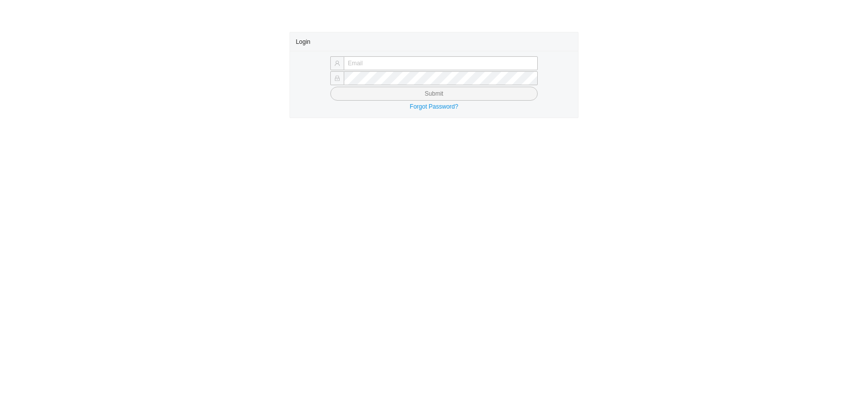  What do you see at coordinates (434, 107) in the screenshot?
I see `a: Forgot Password?` at bounding box center [434, 107].